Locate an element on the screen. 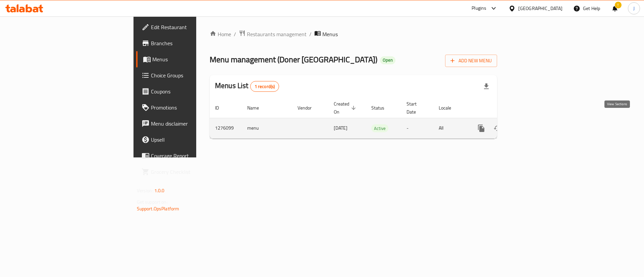  span: Menu disclaimer is located at coordinates (193, 124).